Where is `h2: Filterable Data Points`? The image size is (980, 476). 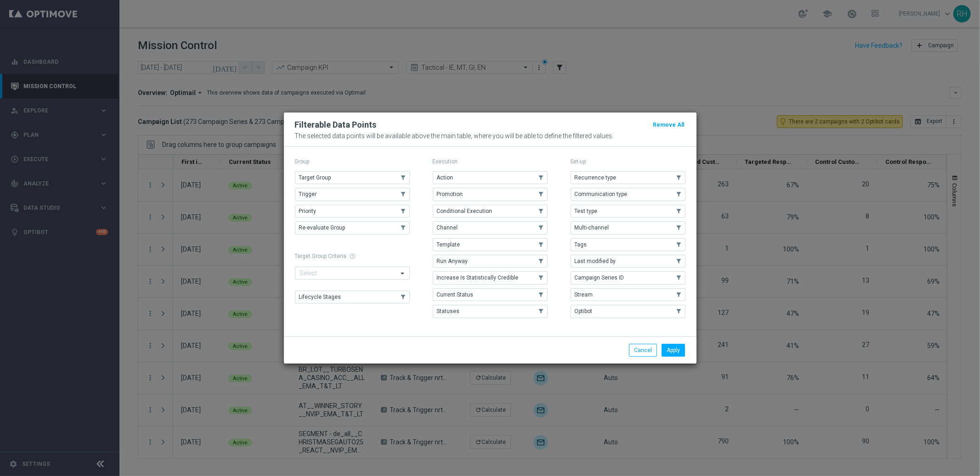 h2: Filterable Data Points is located at coordinates (336, 125).